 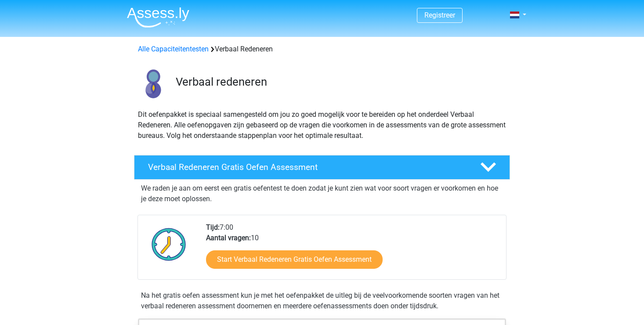 I want to click on h3: Verbaal redeneren, so click(x=340, y=82).